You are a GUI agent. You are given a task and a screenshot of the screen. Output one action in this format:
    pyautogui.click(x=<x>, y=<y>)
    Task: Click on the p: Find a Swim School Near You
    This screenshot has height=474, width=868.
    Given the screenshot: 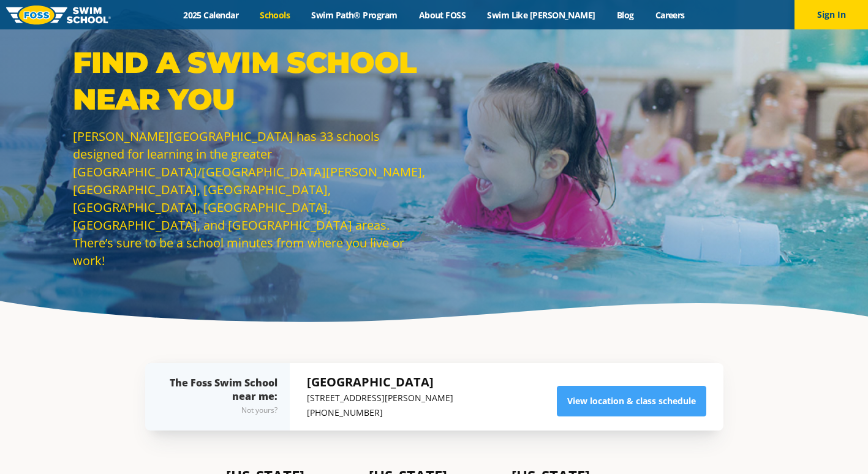 What is the action you would take?
    pyautogui.click(x=251, y=80)
    